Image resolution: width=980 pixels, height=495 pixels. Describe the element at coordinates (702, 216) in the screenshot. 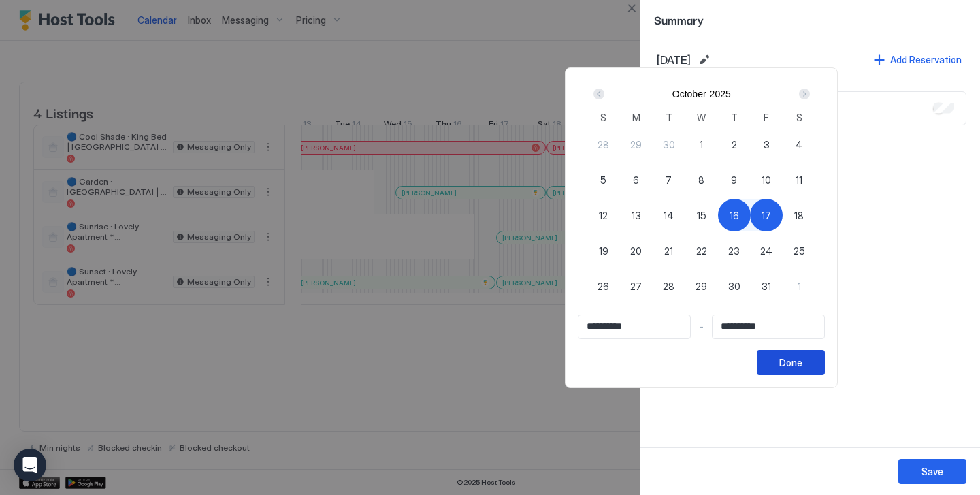

I see `button: 15` at that location.